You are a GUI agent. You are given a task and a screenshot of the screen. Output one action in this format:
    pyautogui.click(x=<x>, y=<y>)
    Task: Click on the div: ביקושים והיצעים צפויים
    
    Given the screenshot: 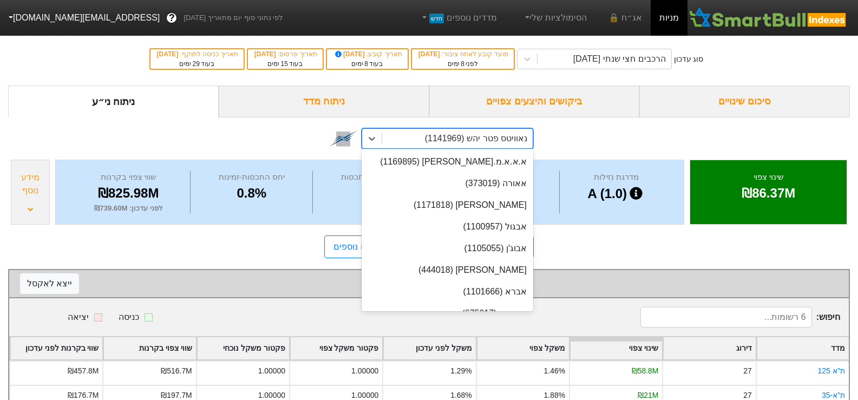 What is the action you would take?
    pyautogui.click(x=534, y=101)
    